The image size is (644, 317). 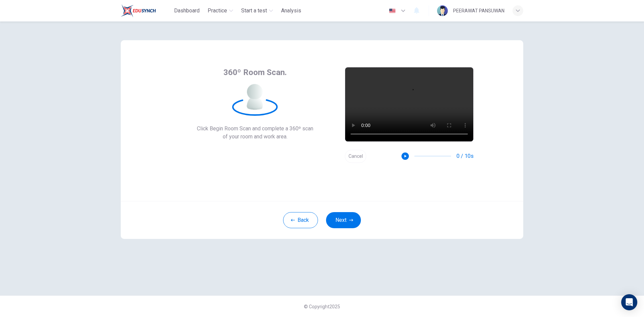 I want to click on button: Next, so click(x=344, y=220).